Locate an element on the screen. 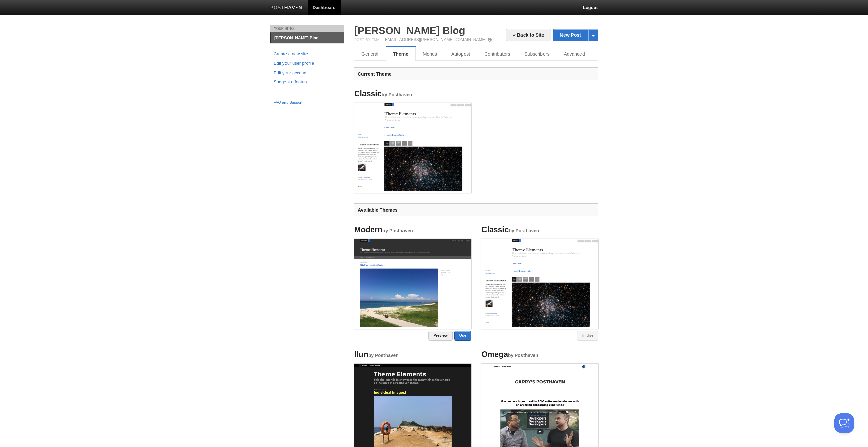 Image resolution: width=868 pixels, height=447 pixels. a: Autopost is located at coordinates (461, 54).